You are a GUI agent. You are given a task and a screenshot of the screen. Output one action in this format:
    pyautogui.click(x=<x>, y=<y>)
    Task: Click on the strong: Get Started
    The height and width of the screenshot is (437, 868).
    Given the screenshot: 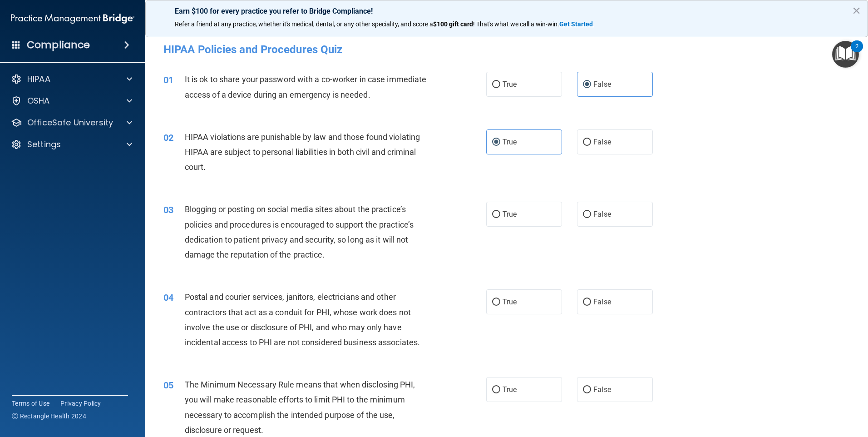 What is the action you would take?
    pyautogui.click(x=576, y=24)
    